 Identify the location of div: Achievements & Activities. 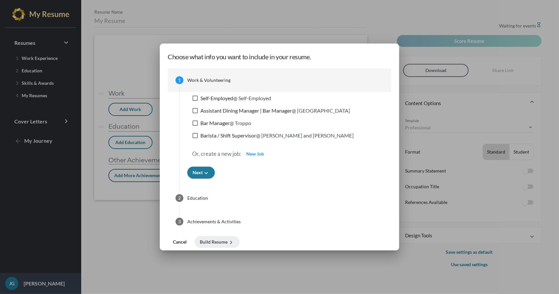
(214, 222).